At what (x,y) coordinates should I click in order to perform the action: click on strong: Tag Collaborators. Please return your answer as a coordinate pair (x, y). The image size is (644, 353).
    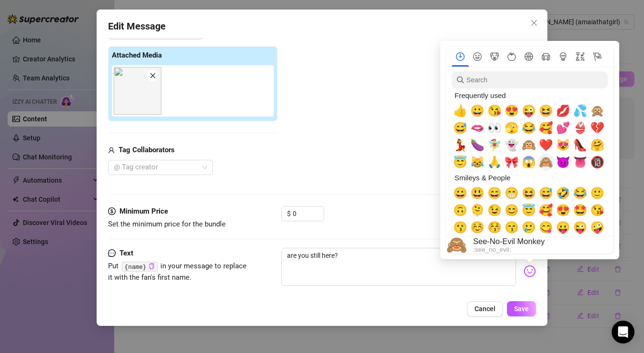
    Looking at the image, I should click on (147, 150).